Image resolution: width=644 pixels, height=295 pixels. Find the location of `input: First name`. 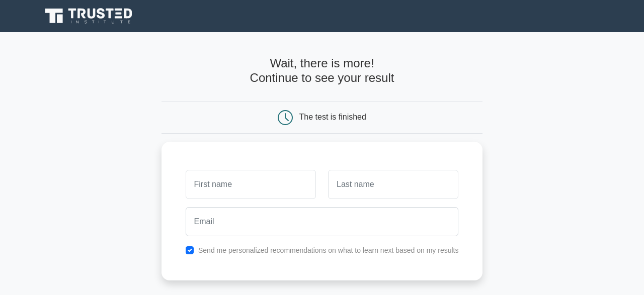

input: First name is located at coordinates (250, 184).